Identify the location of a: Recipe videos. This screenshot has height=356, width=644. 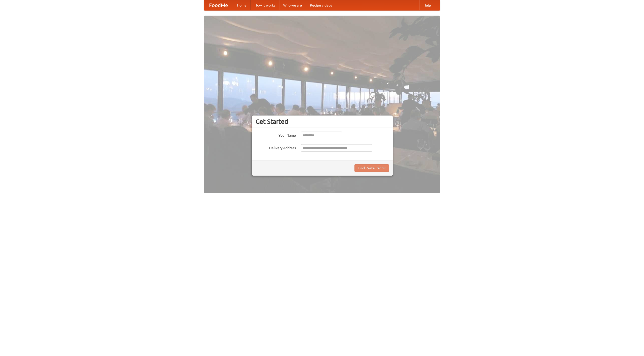
(321, 5).